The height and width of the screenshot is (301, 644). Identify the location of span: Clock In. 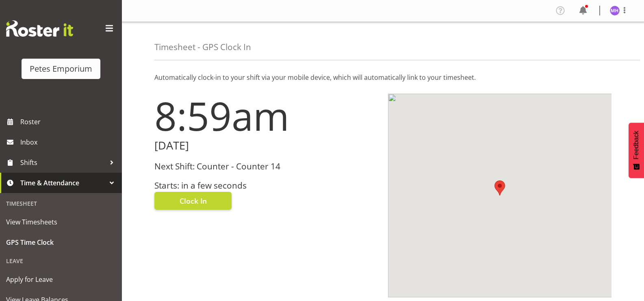
(193, 200).